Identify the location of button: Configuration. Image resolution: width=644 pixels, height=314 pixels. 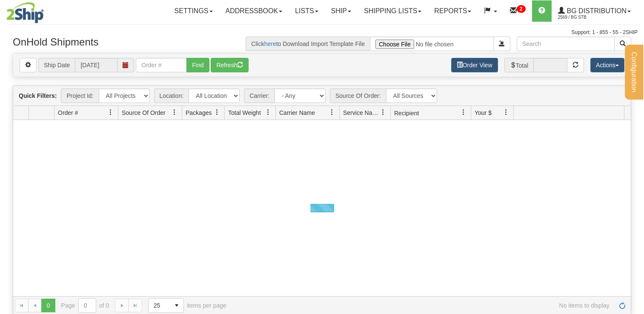
(634, 72).